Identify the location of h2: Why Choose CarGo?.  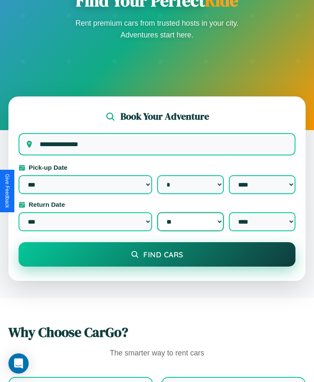
(157, 333).